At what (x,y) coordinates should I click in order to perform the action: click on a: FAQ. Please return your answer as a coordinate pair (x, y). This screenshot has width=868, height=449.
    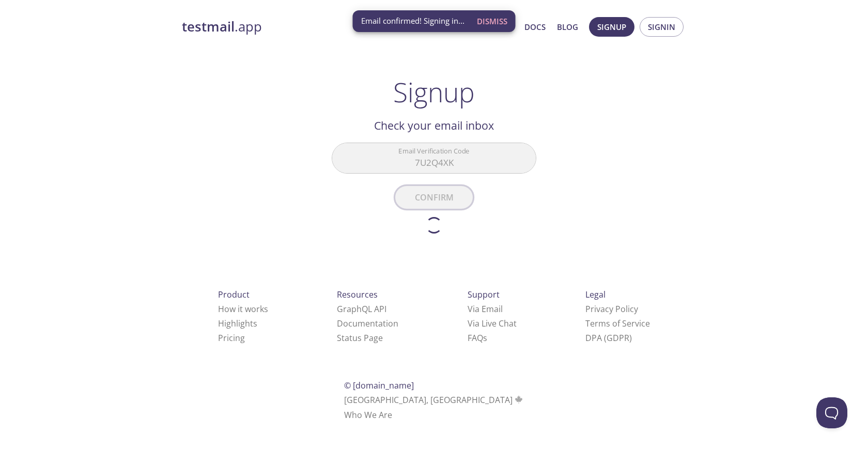
    Looking at the image, I should click on (478, 339).